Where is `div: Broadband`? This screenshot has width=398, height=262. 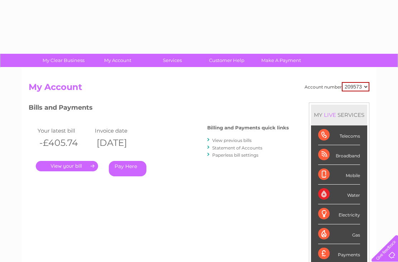 div: Broadband is located at coordinates (339, 155).